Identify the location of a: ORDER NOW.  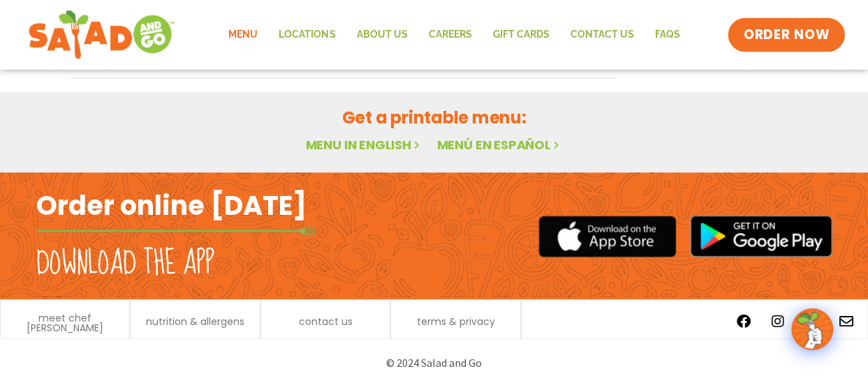
(787, 35).